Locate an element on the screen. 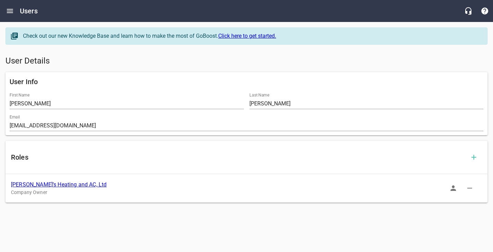 Image resolution: width=493 pixels, height=252 pixels. button: Delete Role is located at coordinates (470, 188).